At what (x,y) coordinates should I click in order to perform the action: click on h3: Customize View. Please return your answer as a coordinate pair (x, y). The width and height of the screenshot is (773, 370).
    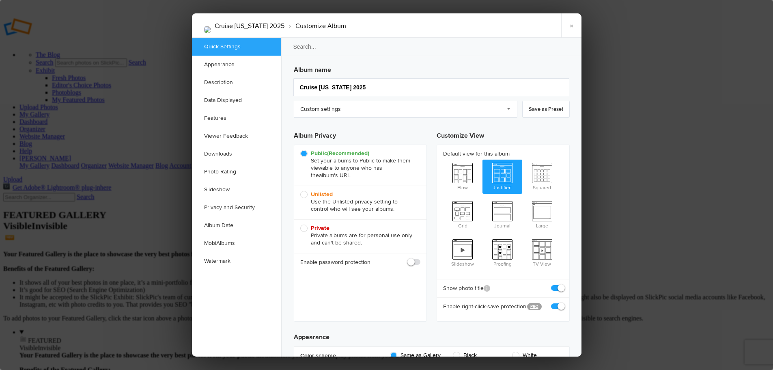
    Looking at the image, I should click on (503, 134).